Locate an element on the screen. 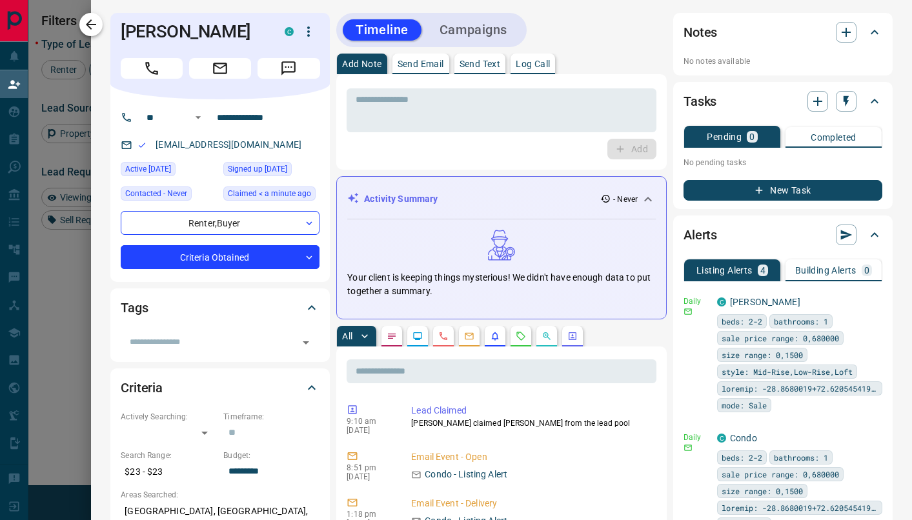 The height and width of the screenshot is (520, 912). svg: Calls is located at coordinates (444, 336).